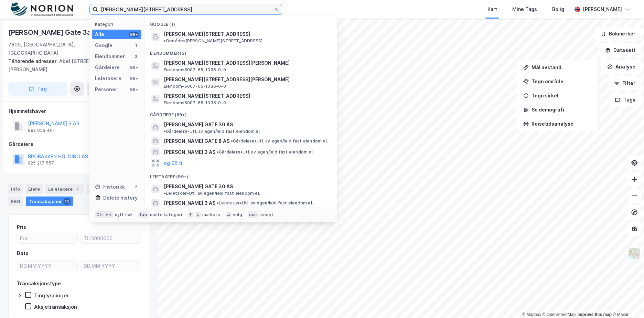 The width and height of the screenshot is (644, 318). What do you see at coordinates (621, 67) in the screenshot?
I see `button: Analyse` at bounding box center [621, 67].